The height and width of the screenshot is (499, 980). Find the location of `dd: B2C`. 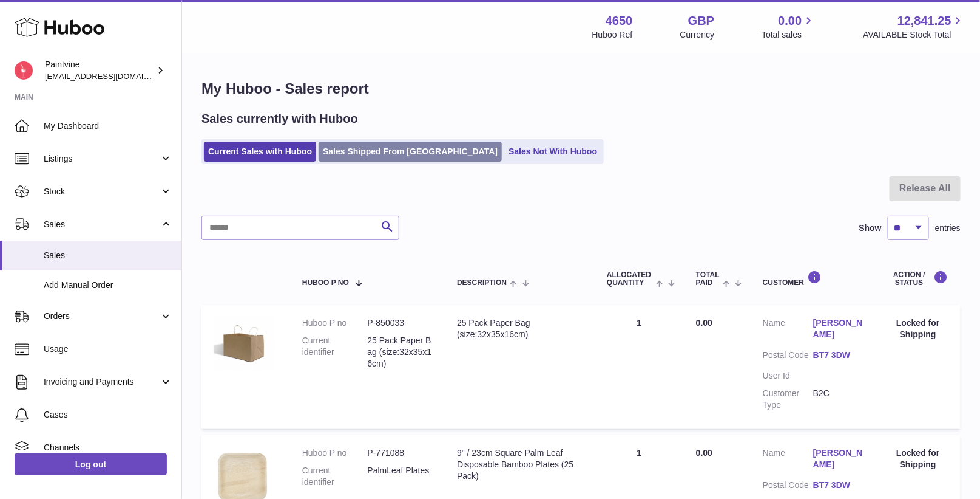

dd: B2C is located at coordinates (838, 399).